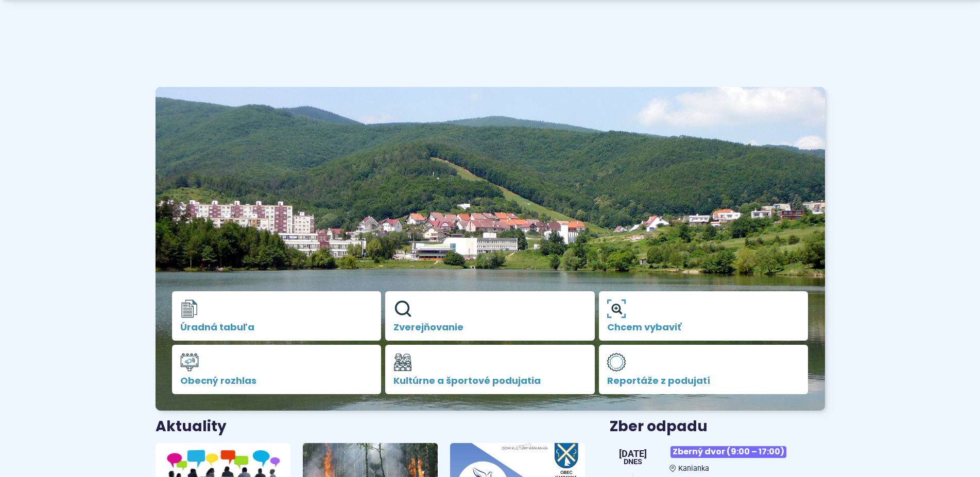 Image resolution: width=980 pixels, height=477 pixels. Describe the element at coordinates (703, 370) in the screenshot. I see `a: Reportáže z podujatí` at that location.